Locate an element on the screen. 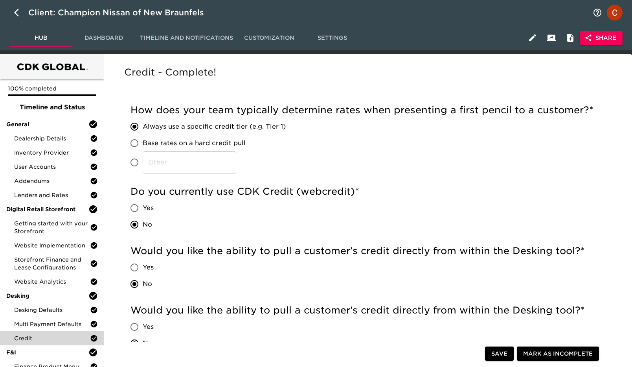 This screenshot has width=632, height=367. span: Settings is located at coordinates (332, 38).